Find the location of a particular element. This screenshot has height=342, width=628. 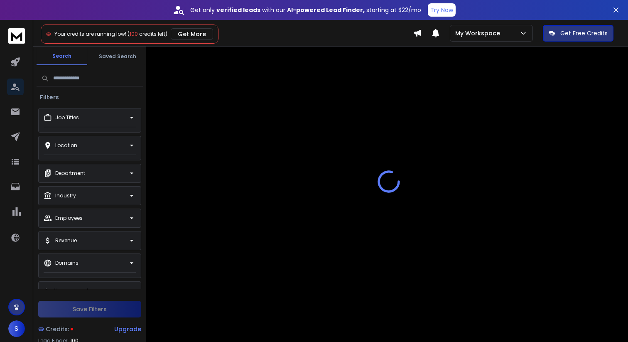

img: logo is located at coordinates (17, 36).